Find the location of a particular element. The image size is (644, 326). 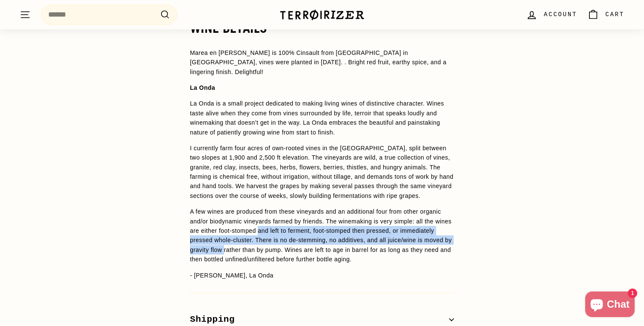

a: Cart is located at coordinates (606, 14).